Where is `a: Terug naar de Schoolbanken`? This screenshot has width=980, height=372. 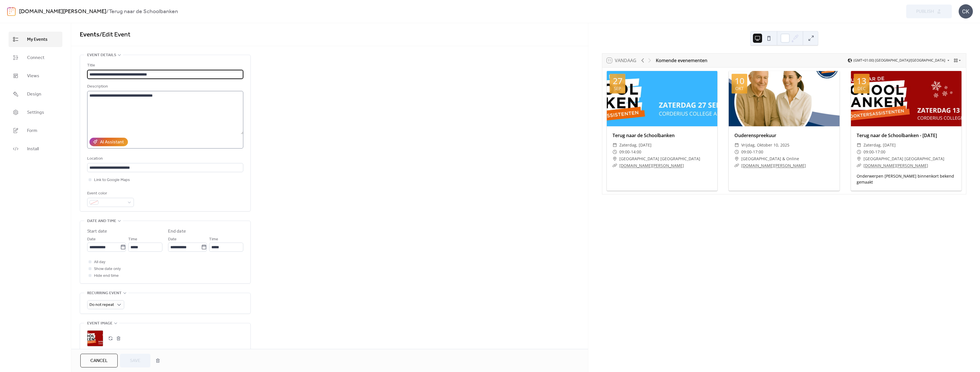
a: Terug naar de Schoolbanken is located at coordinates (643, 136).